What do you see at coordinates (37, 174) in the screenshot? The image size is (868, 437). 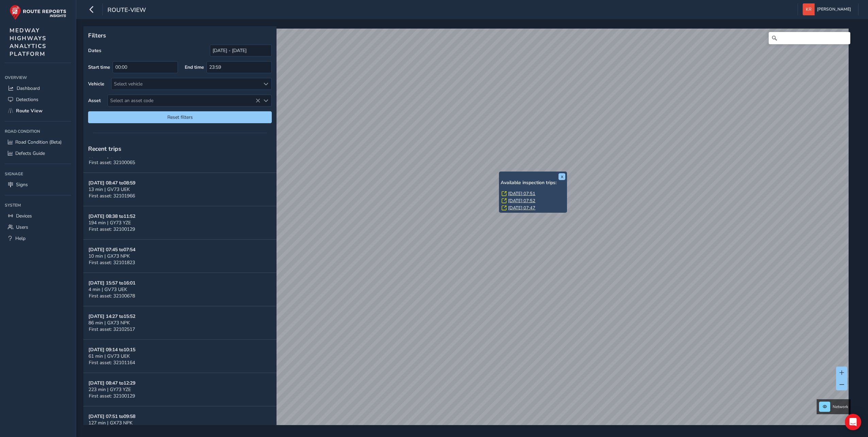 I see `div: Signage` at bounding box center [37, 174].